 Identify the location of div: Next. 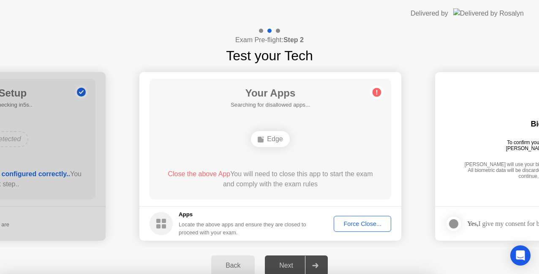
(286, 266).